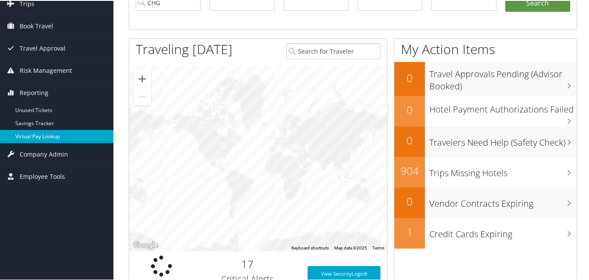  What do you see at coordinates (334, 50) in the screenshot?
I see `input: Search for Traveler` at bounding box center [334, 50].